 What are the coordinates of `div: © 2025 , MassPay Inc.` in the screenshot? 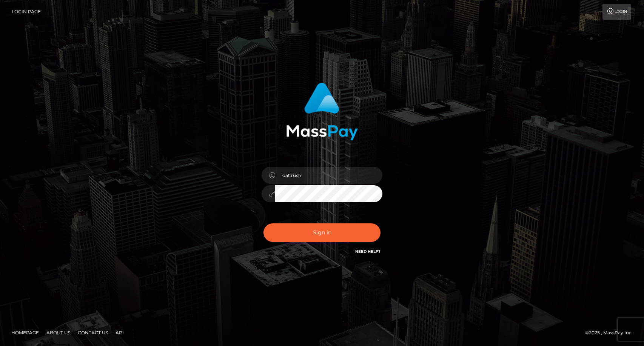 It's located at (612, 332).